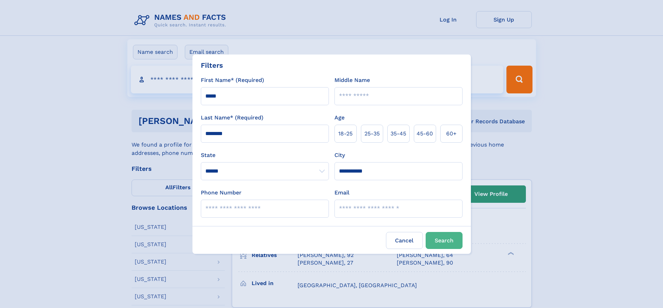 Image resolution: width=663 pixels, height=308 pixels. Describe the element at coordinates (404, 241) in the screenshot. I see `label: Cancel` at that location.